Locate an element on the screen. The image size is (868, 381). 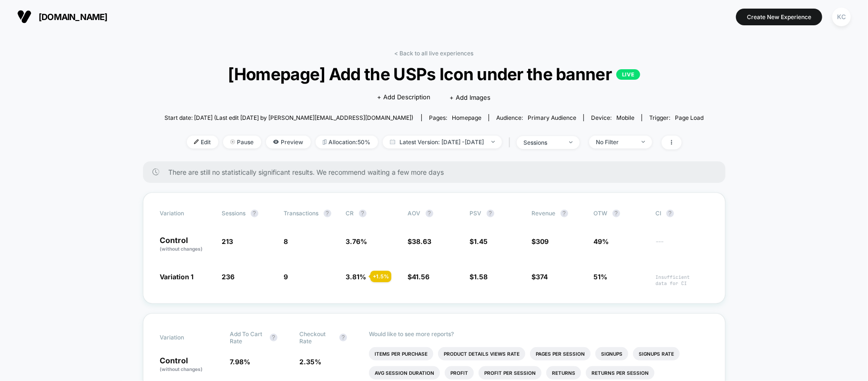
span: Preview is located at coordinates (288, 142).